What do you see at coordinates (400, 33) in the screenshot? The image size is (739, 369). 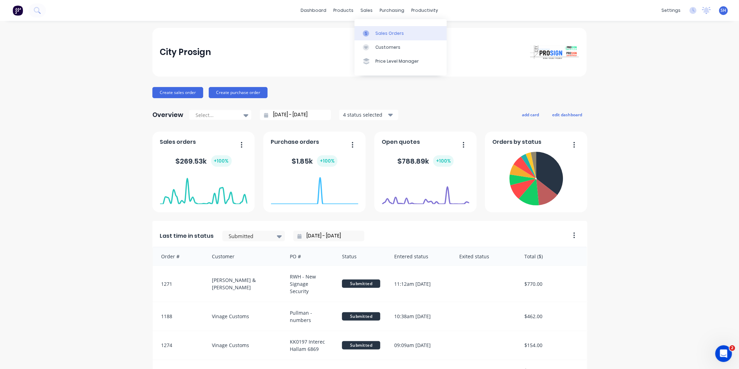 I see `a: Sales Orders` at bounding box center [400, 33].